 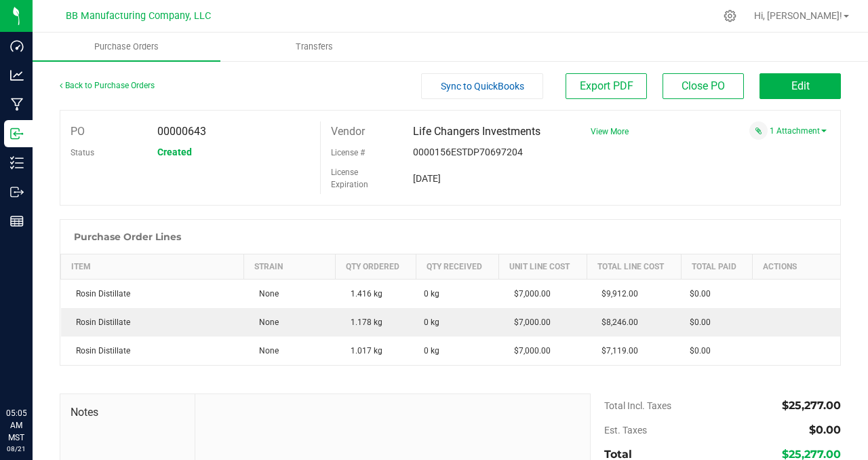 I want to click on a: Transfers, so click(x=314, y=47).